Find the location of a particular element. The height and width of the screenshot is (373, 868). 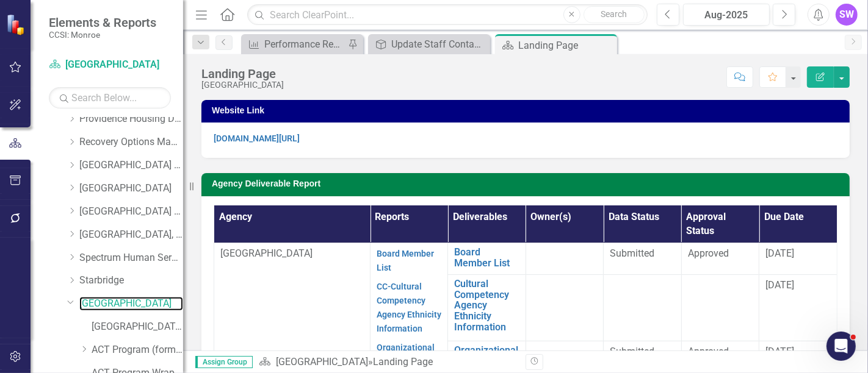

button: Aug-2025 is located at coordinates (727, 15).